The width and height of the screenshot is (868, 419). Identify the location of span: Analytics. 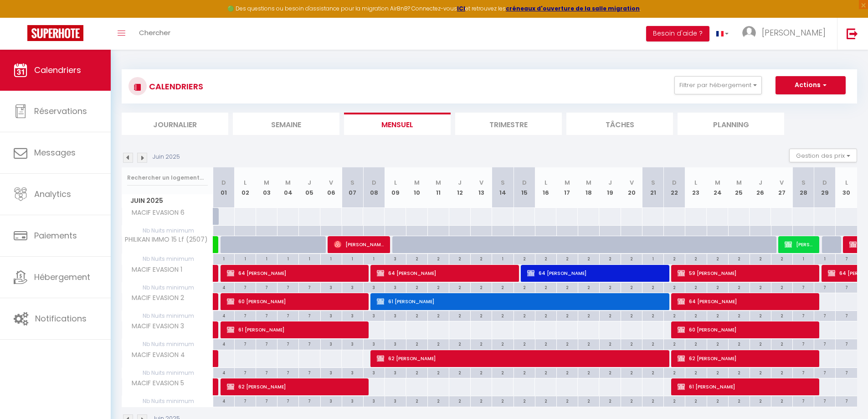
(53, 194).